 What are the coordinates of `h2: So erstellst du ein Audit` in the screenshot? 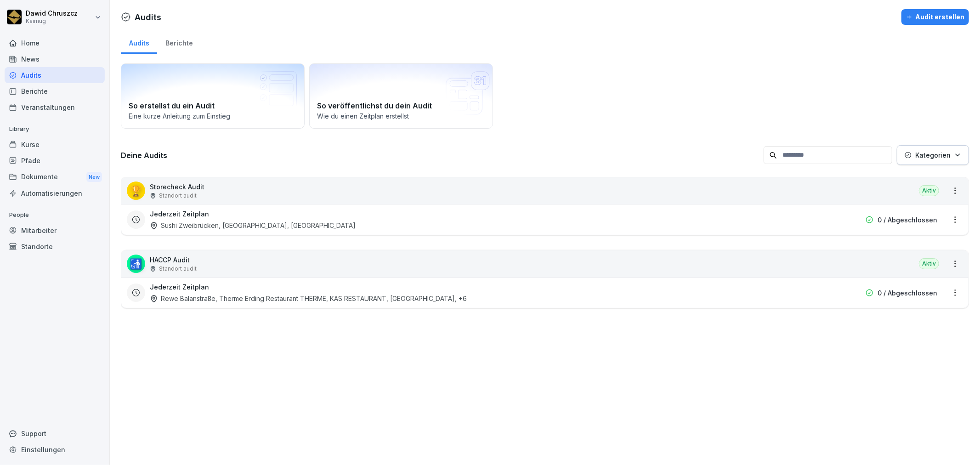 It's located at (213, 105).